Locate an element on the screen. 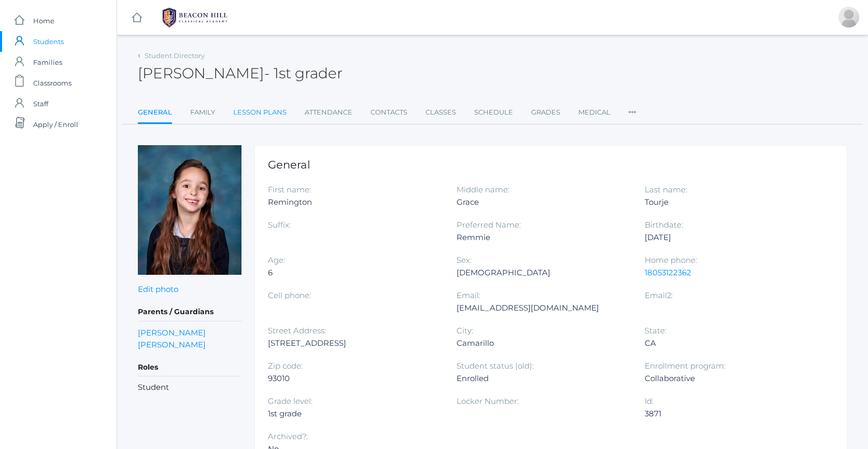 The width and height of the screenshot is (868, 449). label: Birthdate: is located at coordinates (665, 224).